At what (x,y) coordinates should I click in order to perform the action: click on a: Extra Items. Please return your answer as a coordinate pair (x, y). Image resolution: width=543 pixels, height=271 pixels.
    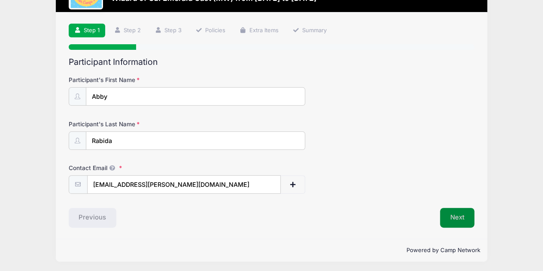
    Looking at the image, I should click on (259, 30).